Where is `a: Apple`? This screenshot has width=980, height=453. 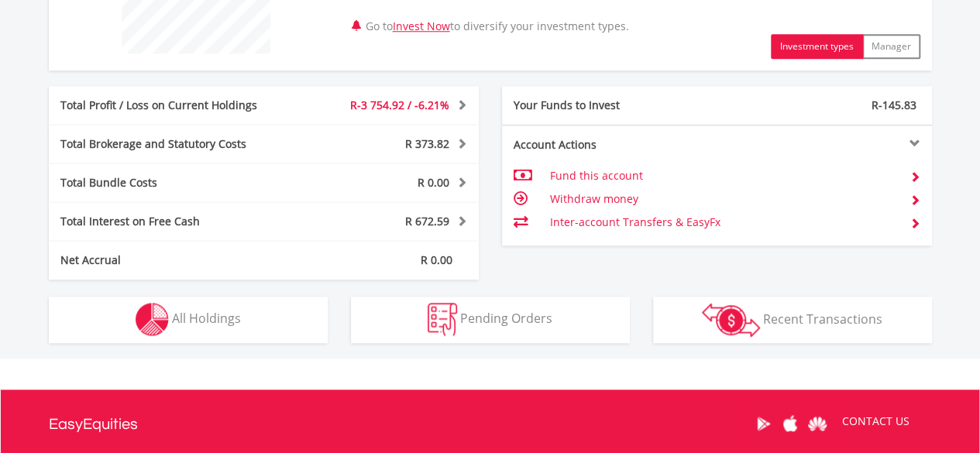
a: Apple is located at coordinates (790, 424).